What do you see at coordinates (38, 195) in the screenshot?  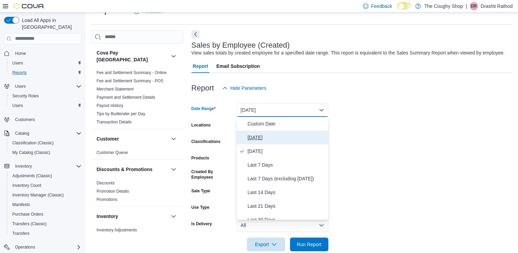 I see `span: Inventory Manager (Classic)` at bounding box center [38, 195].